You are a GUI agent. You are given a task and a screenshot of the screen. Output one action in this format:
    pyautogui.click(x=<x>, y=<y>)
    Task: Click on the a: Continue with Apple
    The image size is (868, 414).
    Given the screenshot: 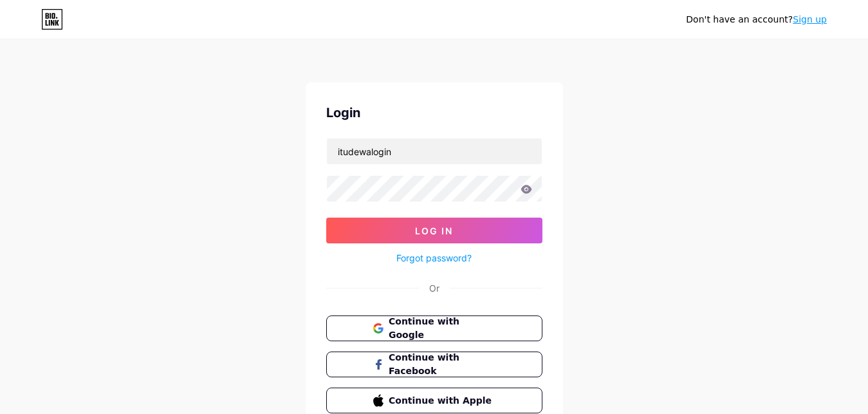 What is the action you would take?
    pyautogui.click(x=435, y=400)
    